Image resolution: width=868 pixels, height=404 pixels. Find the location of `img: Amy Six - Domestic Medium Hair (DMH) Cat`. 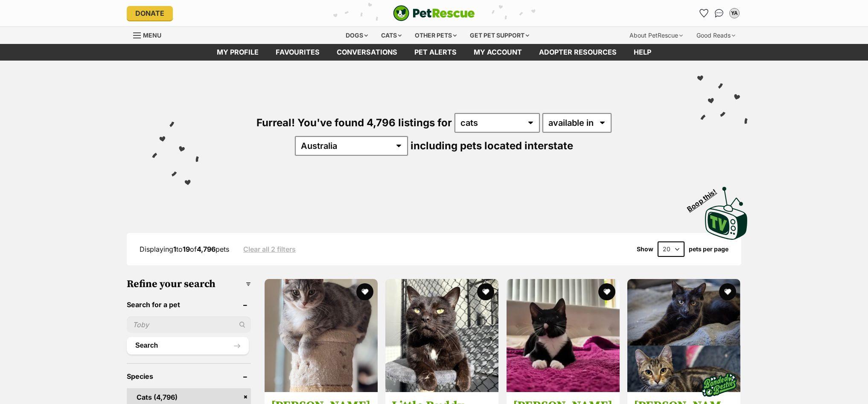

img: Amy Six - Domestic Medium Hair (DMH) Cat is located at coordinates (321, 335).